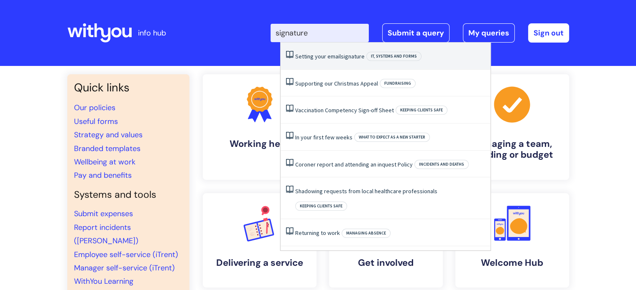  Describe the element at coordinates (107, 149) in the screenshot. I see `a: Branded templates` at that location.